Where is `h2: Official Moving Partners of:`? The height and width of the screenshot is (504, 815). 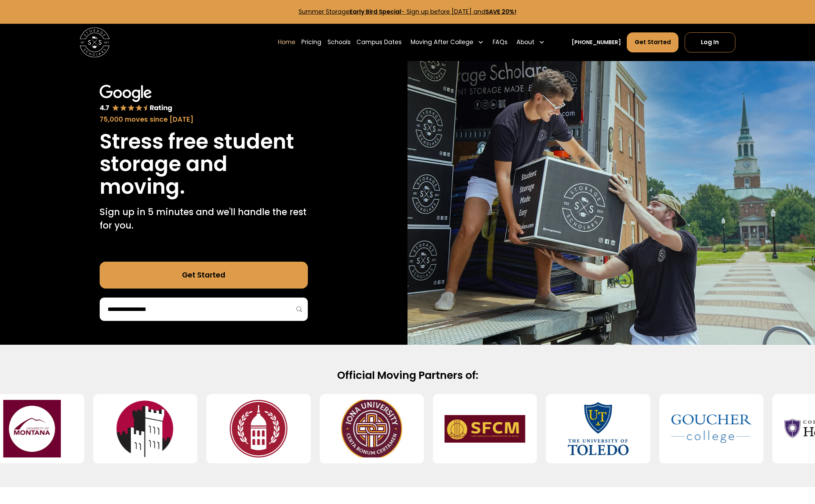 h2: Official Moving Partners of: is located at coordinates (407, 375).